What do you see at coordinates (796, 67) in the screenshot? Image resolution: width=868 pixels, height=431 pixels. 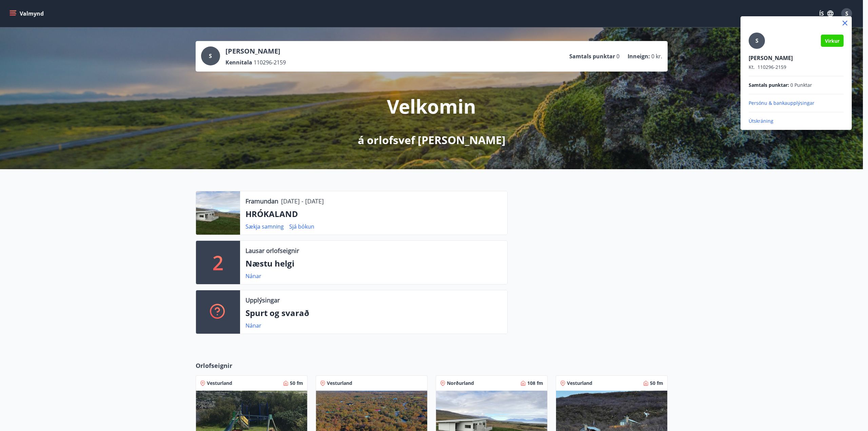 I see `p: 110296-2159` at bounding box center [796, 67].